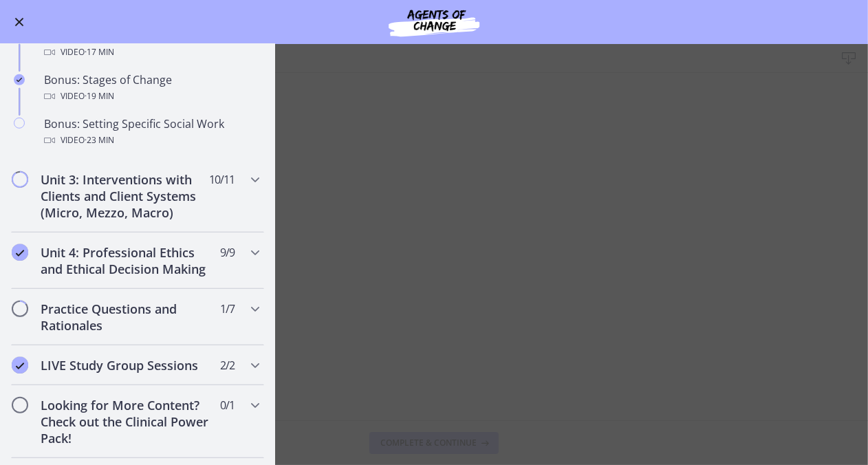 Image resolution: width=868 pixels, height=465 pixels. I want to click on span: 10 / 11, so click(222, 179).